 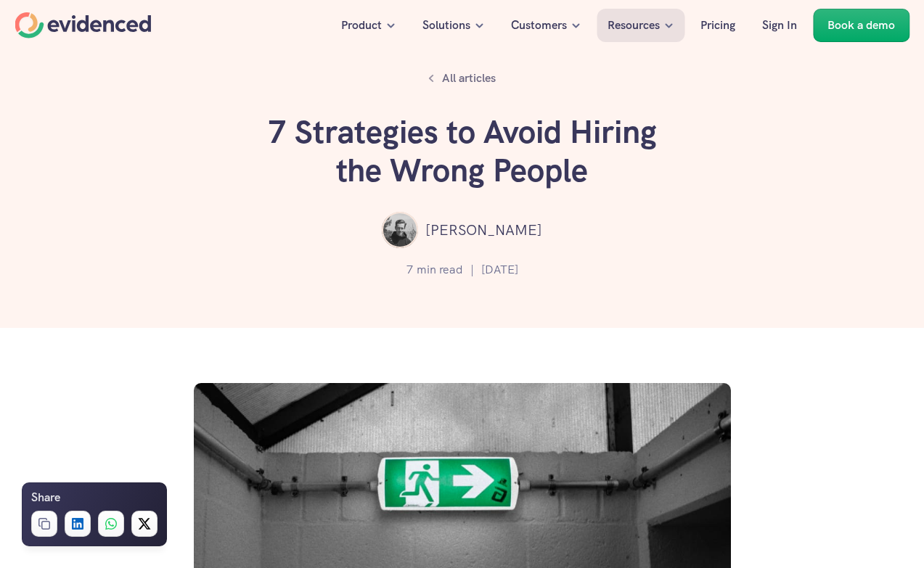 I want to click on p: Solutions, so click(x=446, y=25).